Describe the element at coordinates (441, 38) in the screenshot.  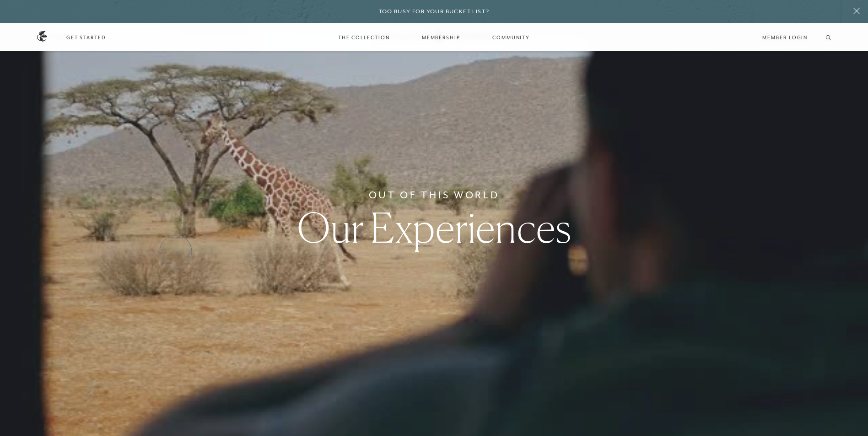
I see `a: Membership` at that location.